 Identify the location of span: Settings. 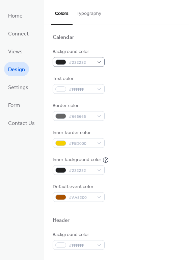
(18, 87).